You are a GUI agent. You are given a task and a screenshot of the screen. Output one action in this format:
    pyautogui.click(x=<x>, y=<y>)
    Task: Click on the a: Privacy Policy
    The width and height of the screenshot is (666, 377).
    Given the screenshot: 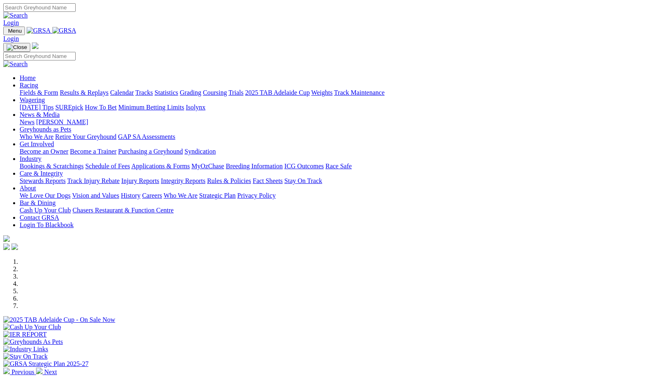 What is the action you would take?
    pyautogui.click(x=256, y=195)
    